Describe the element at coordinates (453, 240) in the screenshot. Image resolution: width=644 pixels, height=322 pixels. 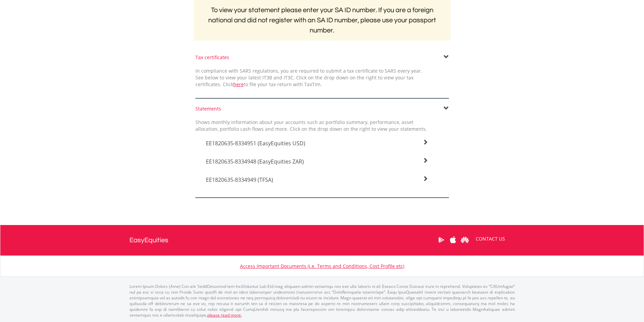
I see `a: Apple` at that location.